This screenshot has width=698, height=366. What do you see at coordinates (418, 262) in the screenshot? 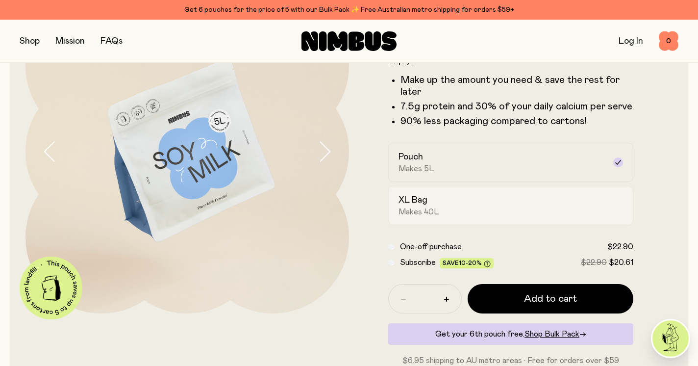
I see `span: Subscribe` at bounding box center [418, 262].